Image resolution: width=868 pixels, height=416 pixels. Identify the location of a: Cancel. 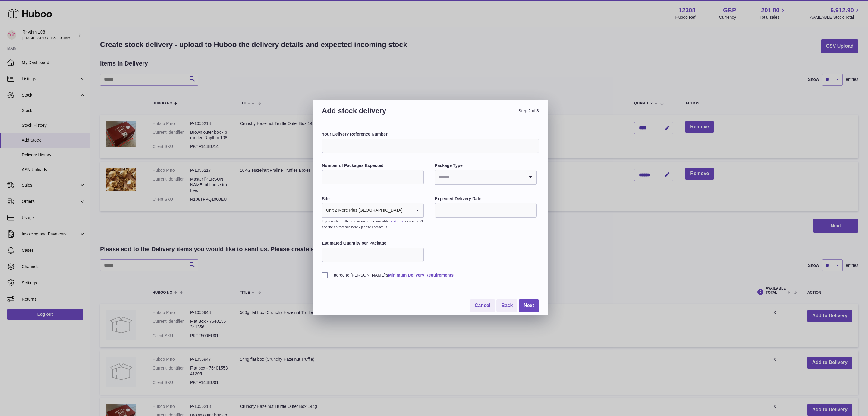
(482, 305).